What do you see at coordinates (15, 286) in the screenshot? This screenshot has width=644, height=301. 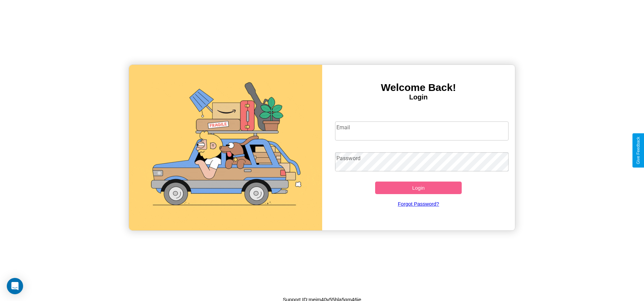 I see `div: Open Intercom Messenger` at bounding box center [15, 286].